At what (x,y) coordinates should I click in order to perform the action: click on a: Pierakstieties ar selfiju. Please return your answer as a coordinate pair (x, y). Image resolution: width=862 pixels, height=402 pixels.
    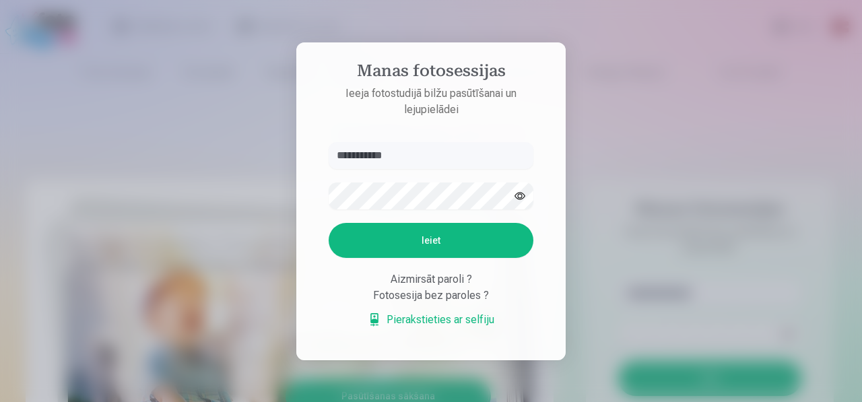
    Looking at the image, I should click on (431, 320).